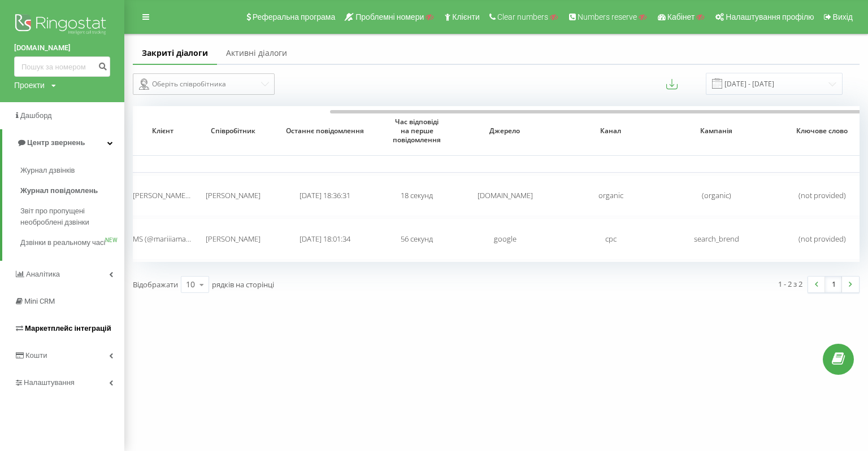 This screenshot has width=868, height=451. I want to click on span: Дашборд, so click(36, 115).